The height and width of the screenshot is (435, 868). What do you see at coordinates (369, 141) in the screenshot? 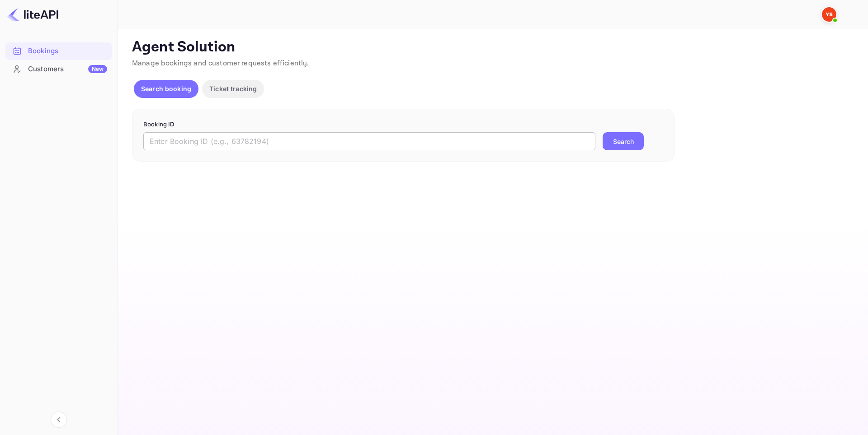
I see `input: Enter Booking ID (e.g., 63782194)` at bounding box center [369, 141].